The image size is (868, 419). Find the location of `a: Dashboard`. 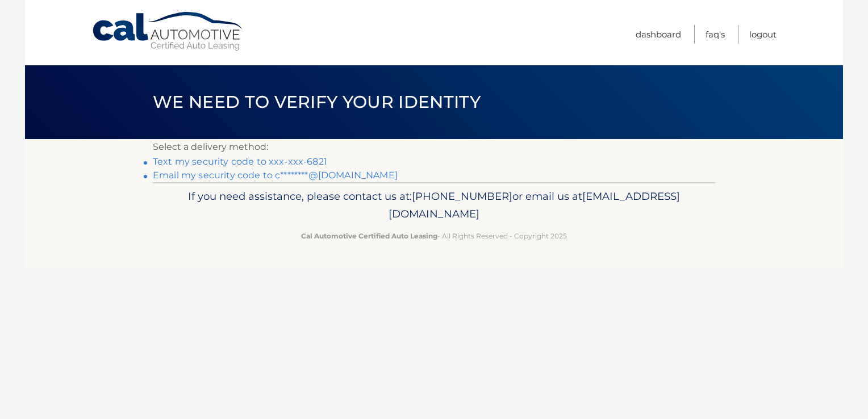

a: Dashboard is located at coordinates (659, 34).